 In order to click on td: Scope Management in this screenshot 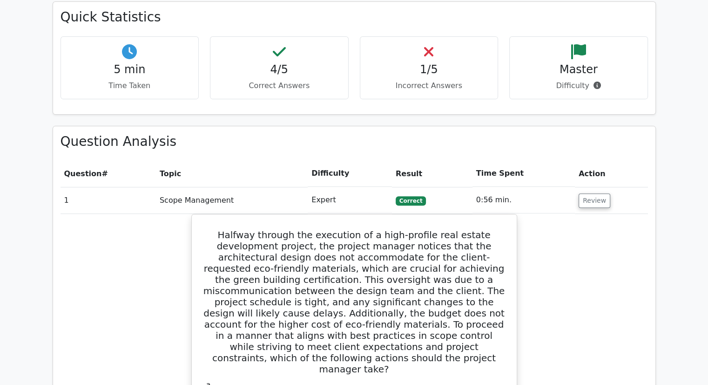, I will do `click(232, 200)`.